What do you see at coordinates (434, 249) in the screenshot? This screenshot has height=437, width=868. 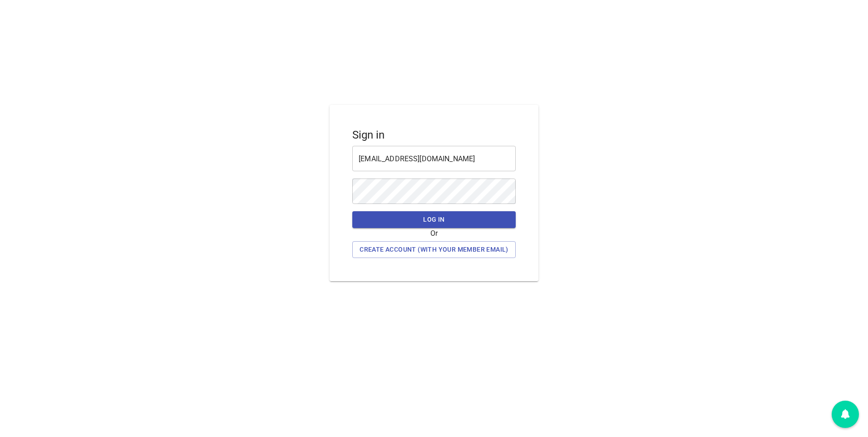 I see `button: Create Account (with your member email)` at bounding box center [434, 249].